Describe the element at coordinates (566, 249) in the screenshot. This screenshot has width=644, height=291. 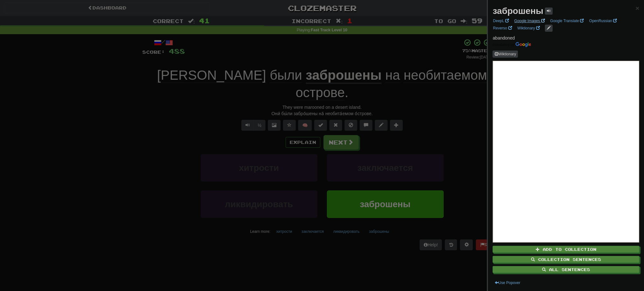
I see `button: Add to Collection` at that location.